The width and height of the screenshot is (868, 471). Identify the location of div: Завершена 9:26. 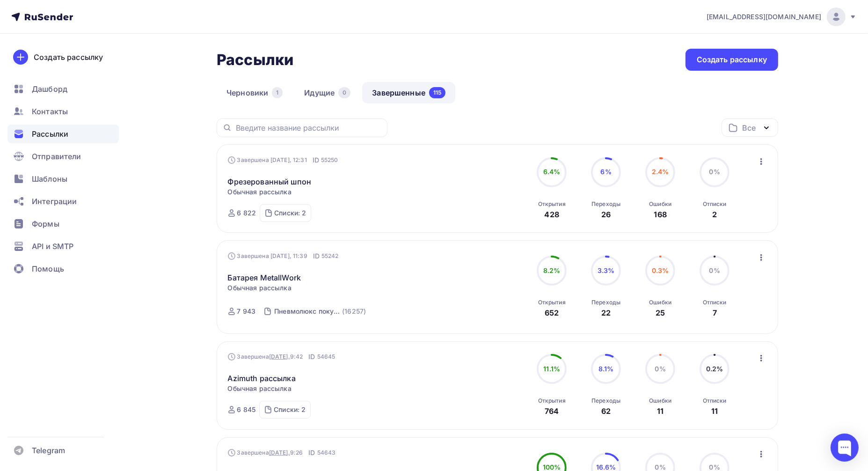
(282, 453).